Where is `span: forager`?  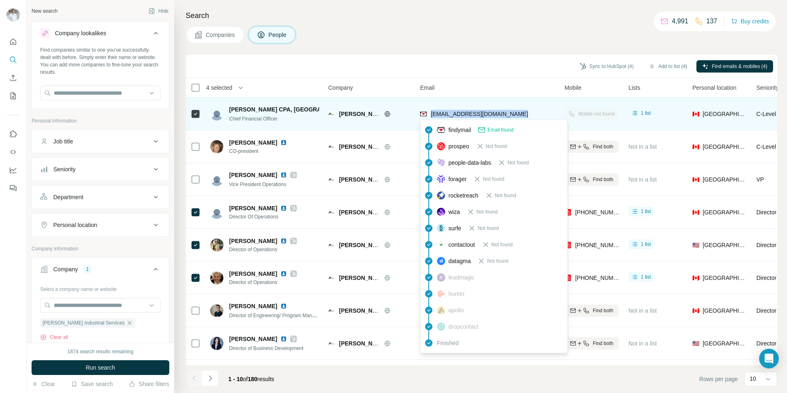
span: forager is located at coordinates (457, 179).